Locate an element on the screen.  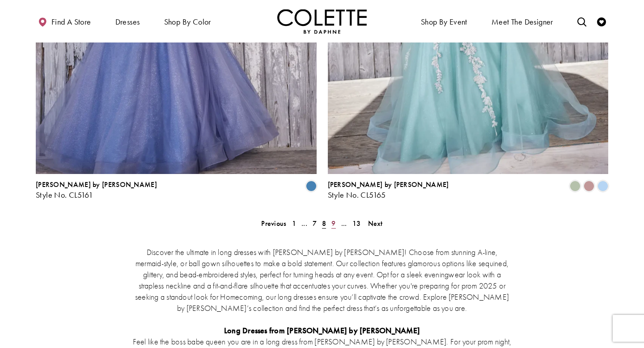
img: Colette by Daphne is located at coordinates (322, 21).